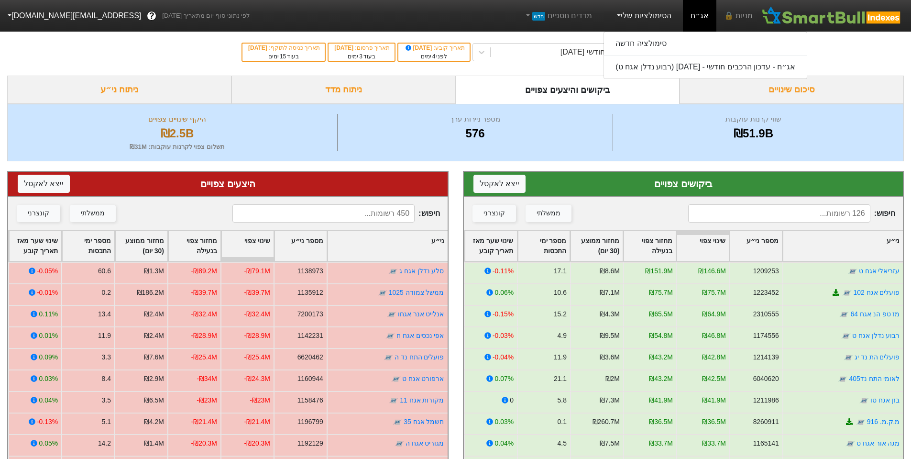 The height and width of the screenshot is (459, 911). I want to click on div: -0.15%, so click(503, 314).